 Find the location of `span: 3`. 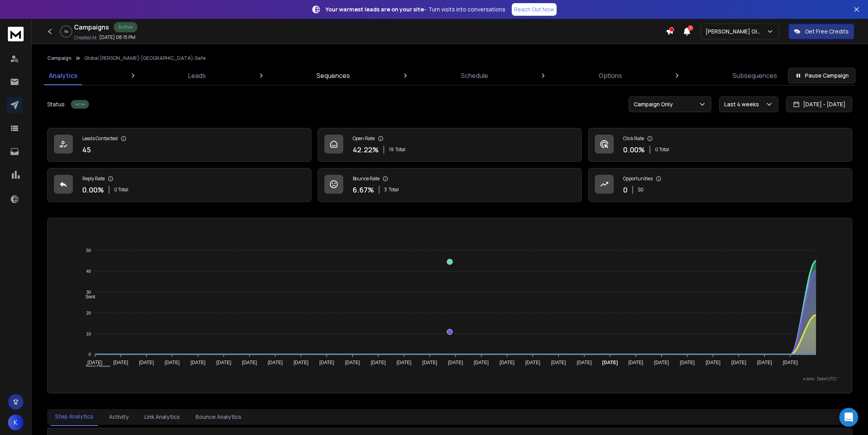

span: 3 is located at coordinates (386, 190).